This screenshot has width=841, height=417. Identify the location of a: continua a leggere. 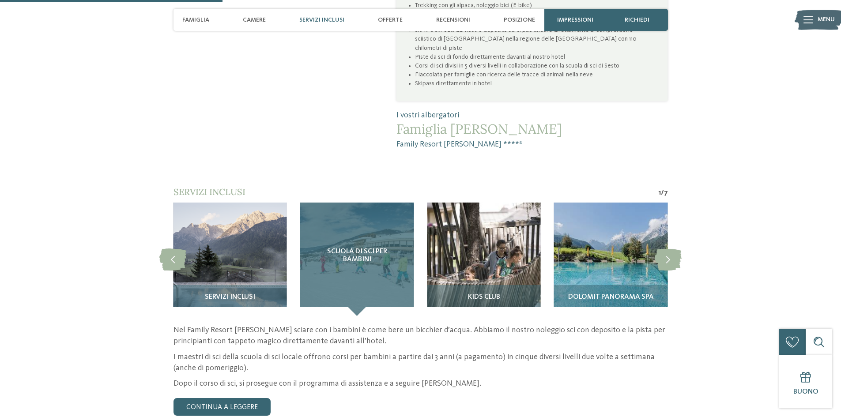
(222, 407).